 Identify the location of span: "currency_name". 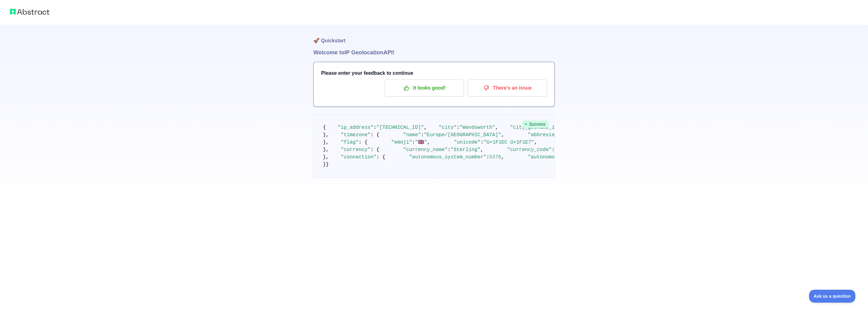
(425, 150).